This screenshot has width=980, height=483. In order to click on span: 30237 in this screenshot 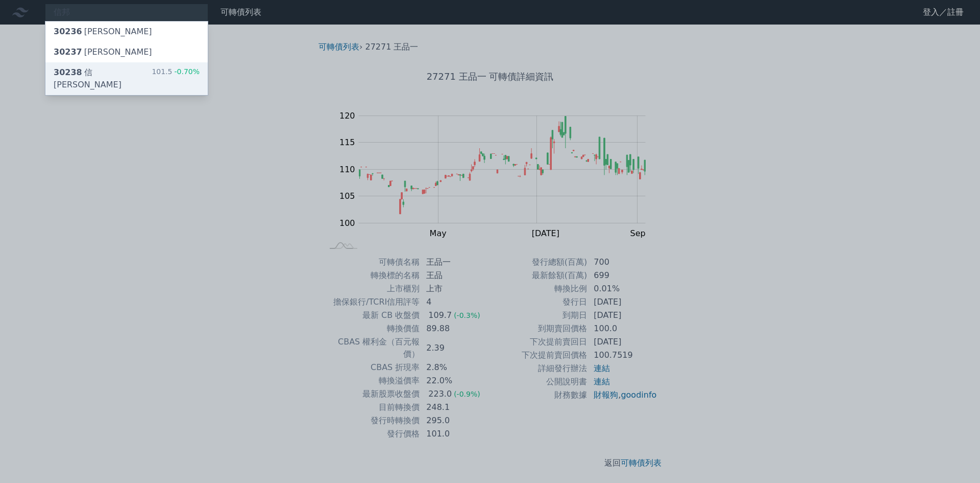, I will do `click(68, 51)`.